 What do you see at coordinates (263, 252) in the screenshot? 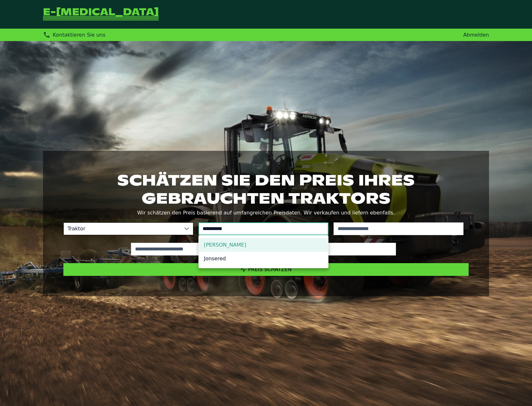
I see `ul: Option List` at bounding box center [263, 252].